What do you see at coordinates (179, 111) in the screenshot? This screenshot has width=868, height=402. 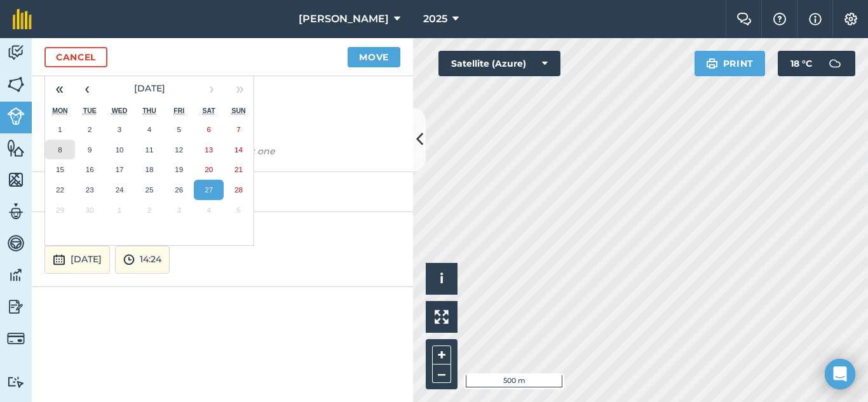 I see `abbr: Friday` at bounding box center [179, 111].